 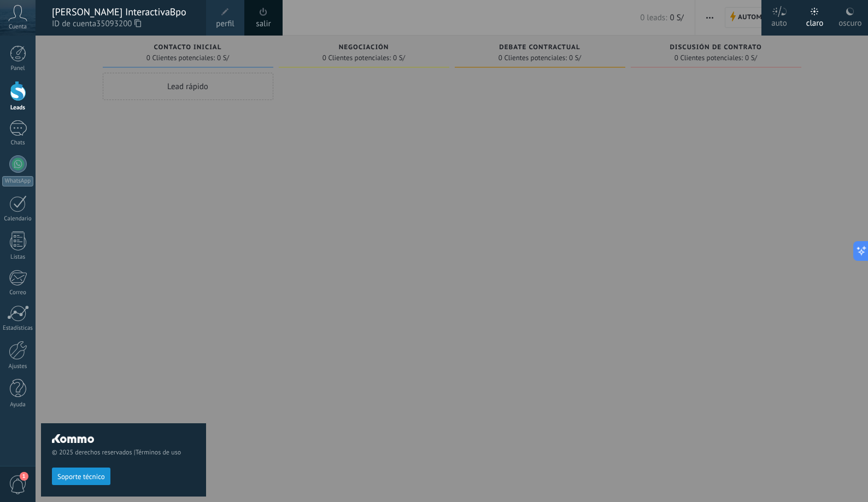 What do you see at coordinates (850, 21) in the screenshot?
I see `div: oscuro` at bounding box center [850, 21].